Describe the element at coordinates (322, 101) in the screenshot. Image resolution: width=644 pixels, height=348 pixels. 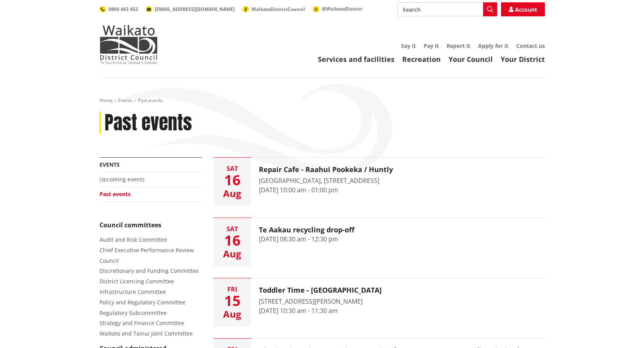
I see `nav: breadcrumb` at that location.